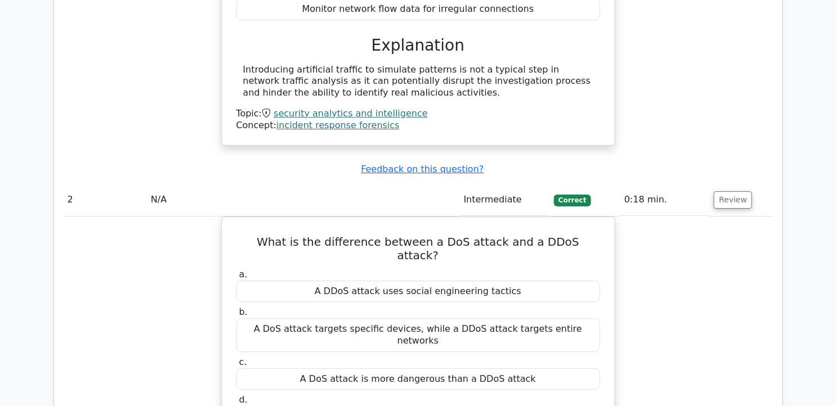 The height and width of the screenshot is (406, 836). What do you see at coordinates (243, 312) in the screenshot?
I see `span: b.` at bounding box center [243, 312].